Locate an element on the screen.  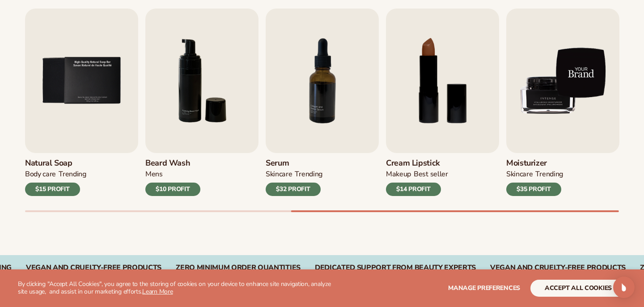
div: BODY Care is located at coordinates (40, 174).